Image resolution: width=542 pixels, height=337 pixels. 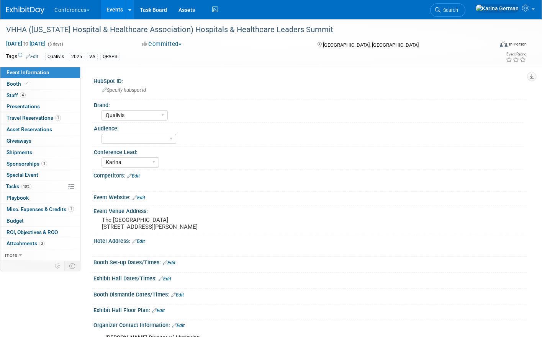 What do you see at coordinates (23, 95) in the screenshot?
I see `span: 4` at bounding box center [23, 95].